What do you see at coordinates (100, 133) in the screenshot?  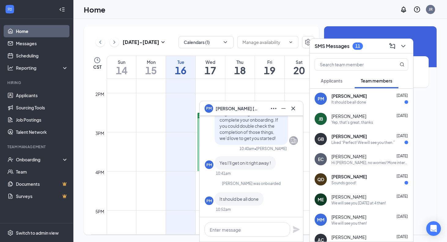 I see `div: 3pm` at bounding box center [100, 133].